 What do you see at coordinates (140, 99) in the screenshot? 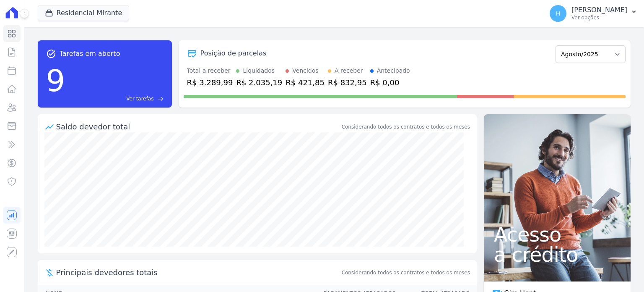
I see `span: Ver tarefas` at bounding box center [140, 99].